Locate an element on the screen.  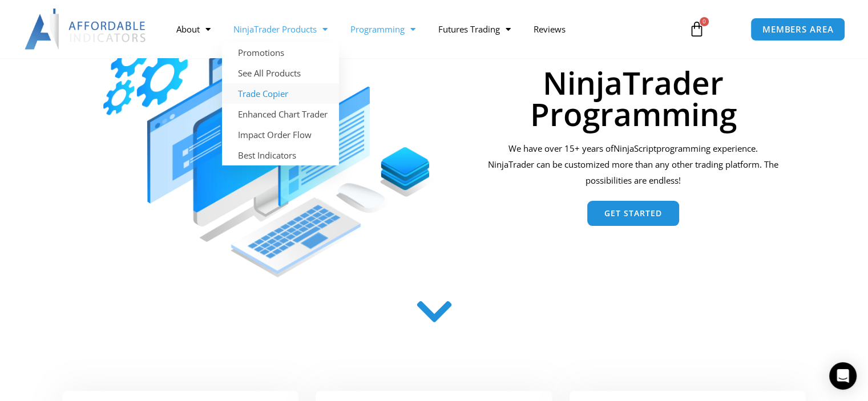
a: Impact Order Flow is located at coordinates (280, 135).